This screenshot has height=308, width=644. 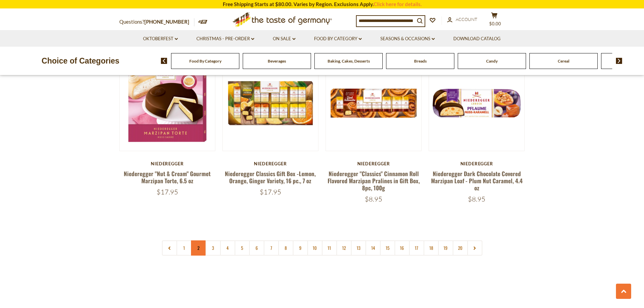 I want to click on p: Questions?, so click(x=157, y=22).